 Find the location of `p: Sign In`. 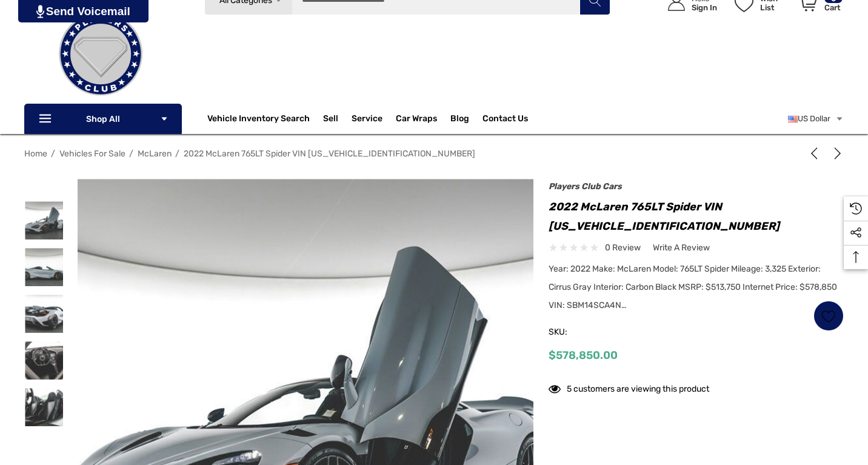

p: Sign In is located at coordinates (705, 7).